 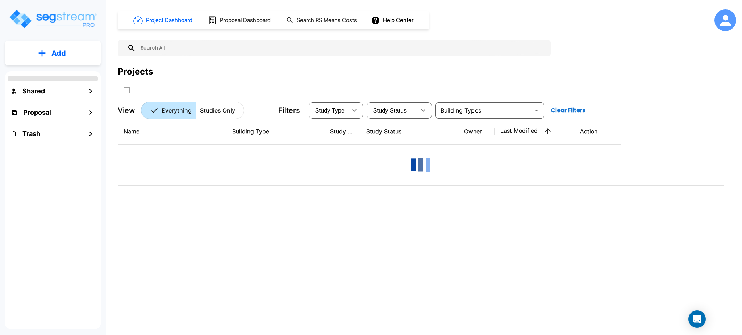 I want to click on th: Last Modified, so click(x=534, y=131).